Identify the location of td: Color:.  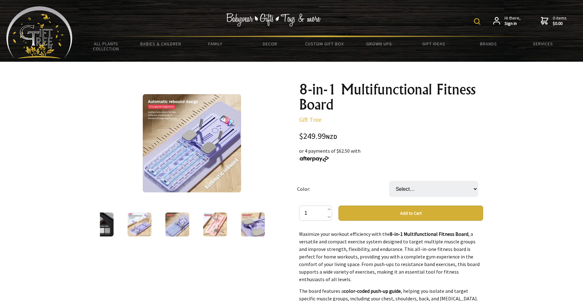
(343, 189).